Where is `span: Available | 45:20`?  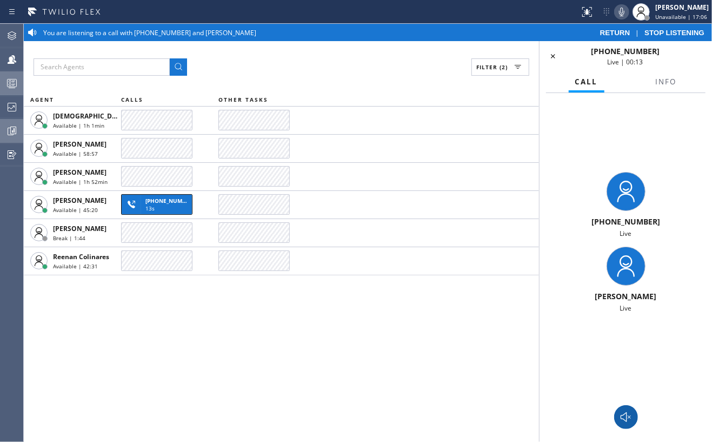
span: Available | 45:20 is located at coordinates (75, 210).